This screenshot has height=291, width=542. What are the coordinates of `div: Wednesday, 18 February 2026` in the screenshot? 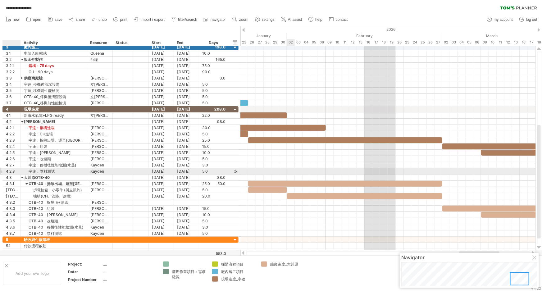 It's located at (384, 42).